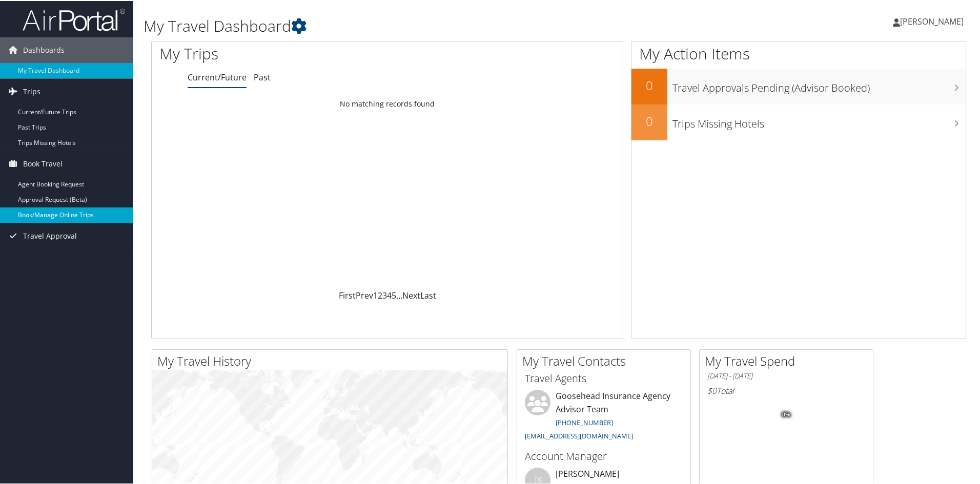  Describe the element at coordinates (606, 361) in the screenshot. I see `h2: My Travel Contacts` at that location.